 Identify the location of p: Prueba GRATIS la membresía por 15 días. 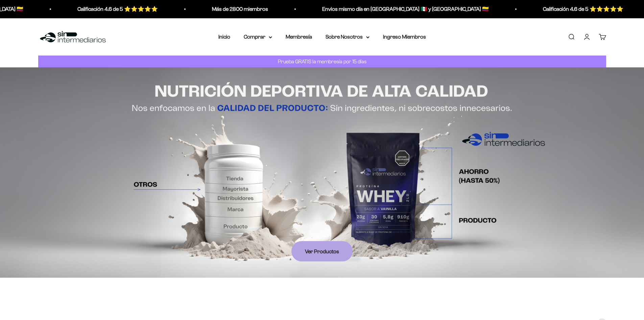
(322, 61).